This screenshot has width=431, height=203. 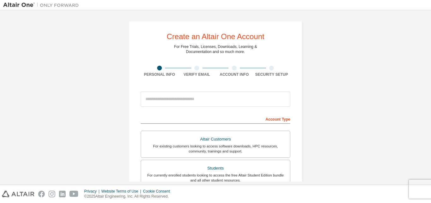 I want to click on div: Website Terms of Use, so click(x=122, y=191).